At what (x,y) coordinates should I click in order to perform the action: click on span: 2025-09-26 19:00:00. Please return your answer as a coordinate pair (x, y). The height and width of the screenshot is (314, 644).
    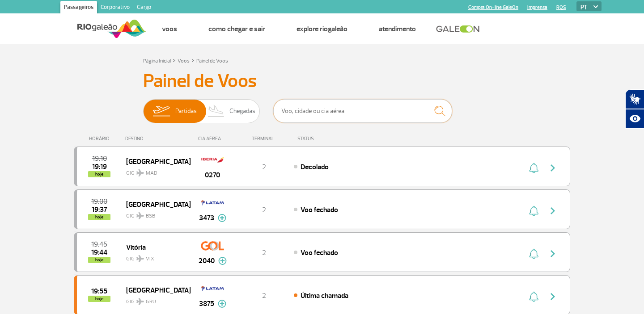
    Looking at the image, I should click on (99, 201).